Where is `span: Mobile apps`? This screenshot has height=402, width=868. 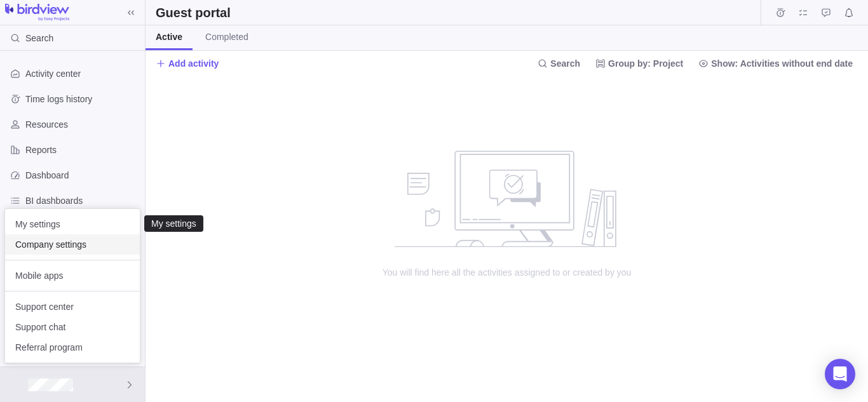
span: Mobile apps is located at coordinates (72, 276).